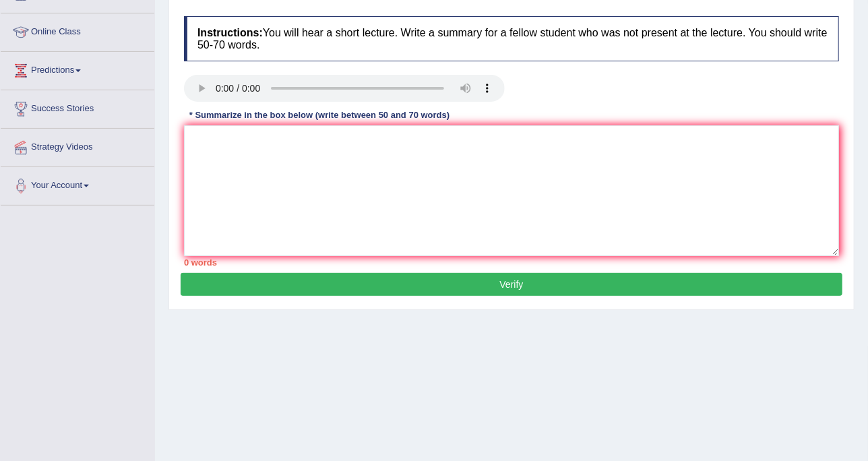 The image size is (868, 461). Describe the element at coordinates (230, 33) in the screenshot. I see `b: Instructions:` at that location.